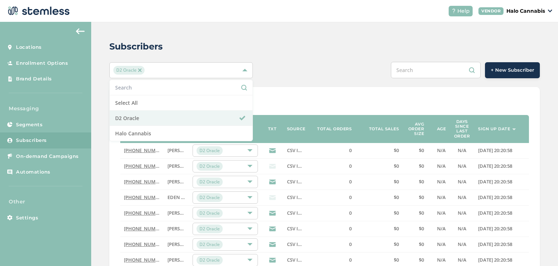 This screenshot has width=558, height=266. I want to click on p: Halo Cannabis, so click(526, 11).